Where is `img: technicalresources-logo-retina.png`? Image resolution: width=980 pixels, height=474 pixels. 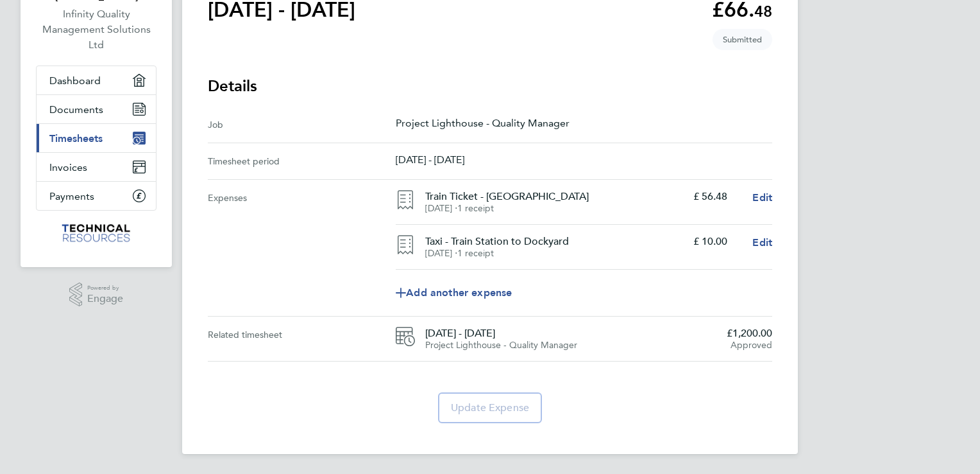 img: technicalresources-logo-retina.png is located at coordinates (96, 234).